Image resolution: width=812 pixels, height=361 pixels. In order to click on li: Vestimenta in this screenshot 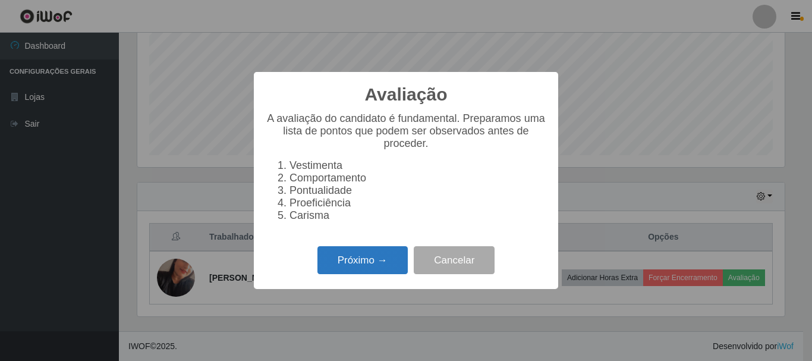, I will do `click(418, 165)`.